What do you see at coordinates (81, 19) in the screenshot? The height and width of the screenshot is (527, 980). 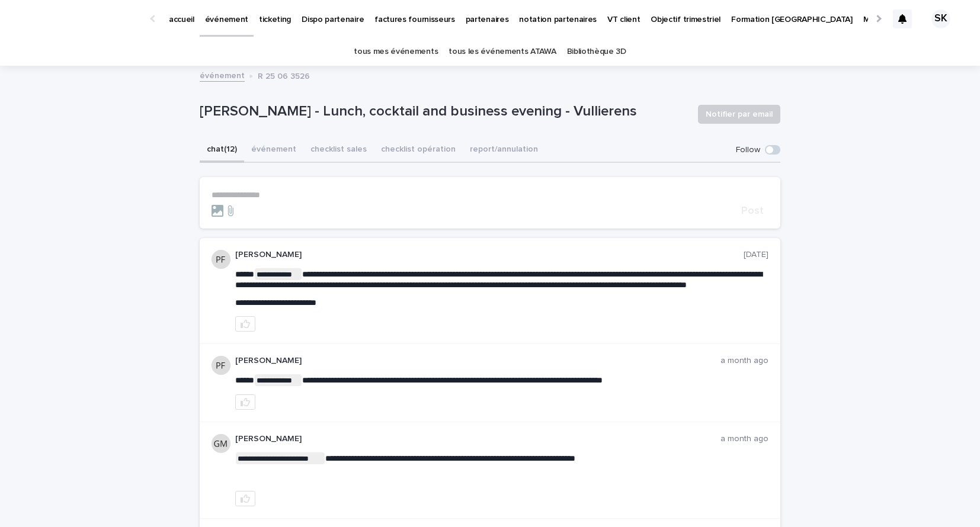 I see `img: Ls34BcGeRexTGTNfXpUC` at bounding box center [81, 19].